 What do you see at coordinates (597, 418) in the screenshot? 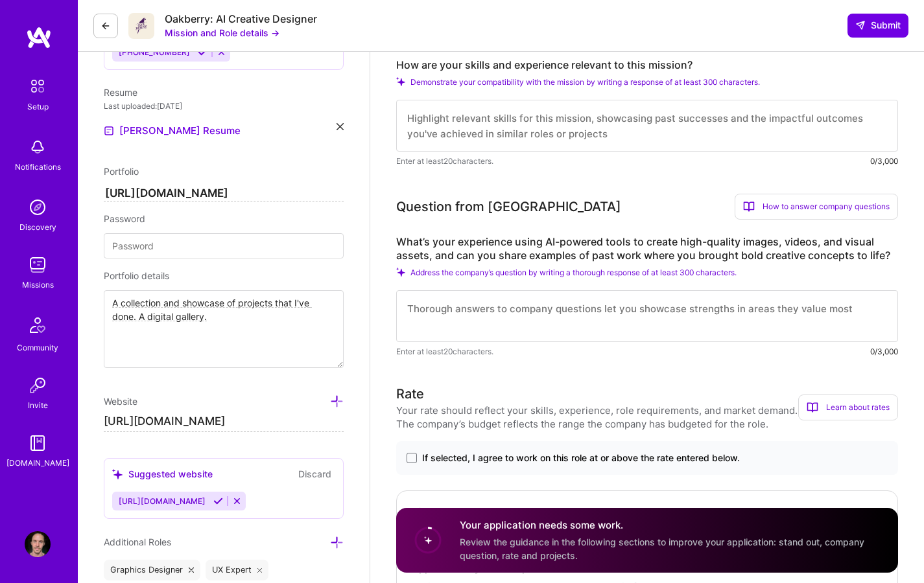
I see `div: Your rate should reflect your skills, experience, role requirements, and market demand. The compa...` at bounding box center [597, 418].